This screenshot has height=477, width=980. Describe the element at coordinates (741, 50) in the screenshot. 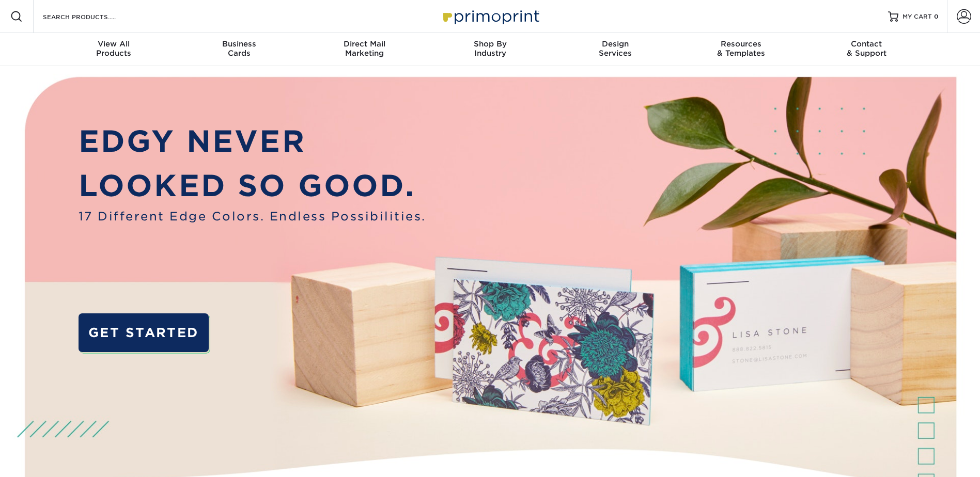

I see `a: Resources& Templates` at that location.